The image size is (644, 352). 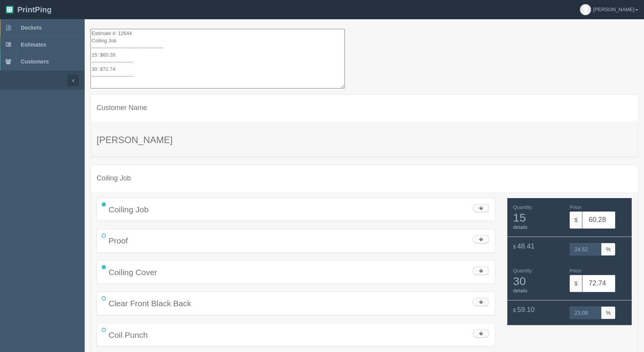 What do you see at coordinates (133, 272) in the screenshot?
I see `span: Coiling Cover` at bounding box center [133, 272].